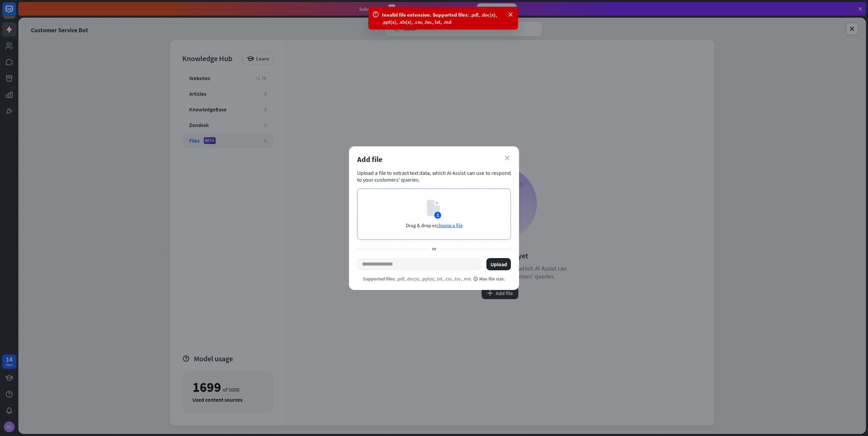 Image resolution: width=868 pixels, height=436 pixels. I want to click on button: Upload, so click(498, 265).